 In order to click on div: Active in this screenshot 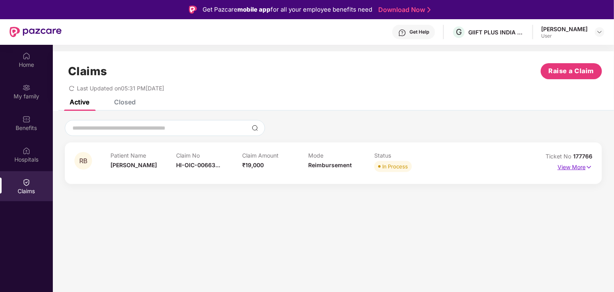, I will do `click(79, 102)`.